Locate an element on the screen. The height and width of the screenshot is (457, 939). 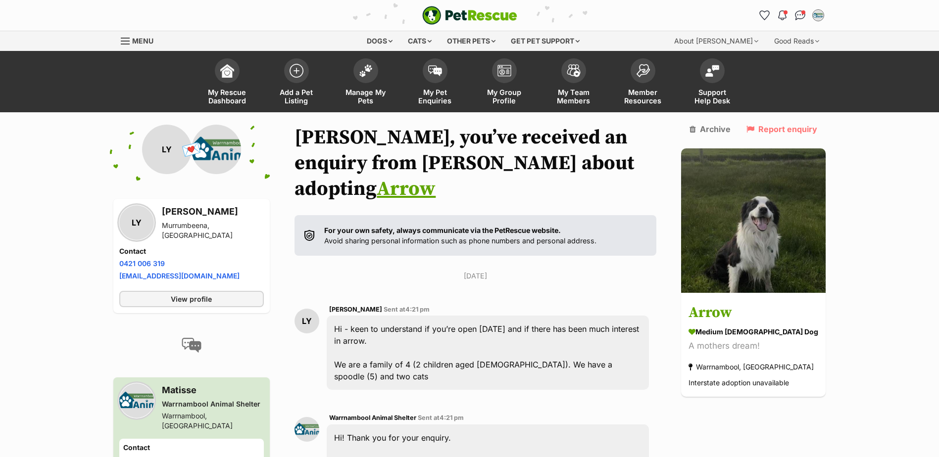
button: Notifications is located at coordinates (782, 15).